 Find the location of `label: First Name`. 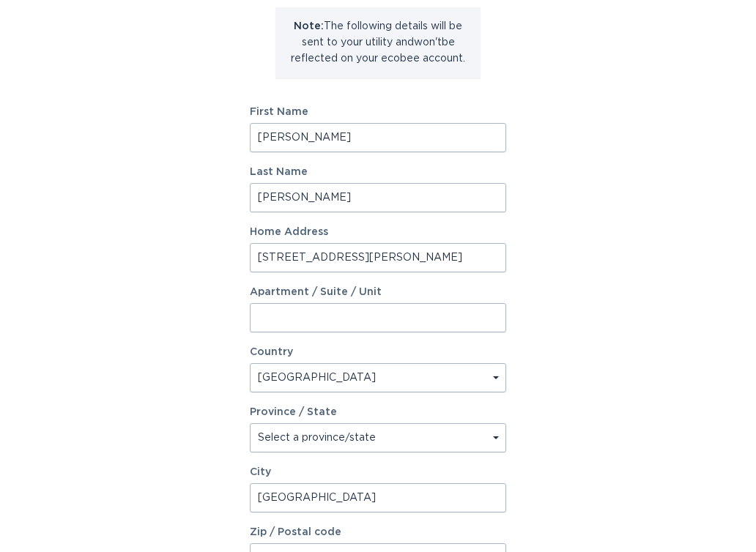

label: First Name is located at coordinates (378, 112).